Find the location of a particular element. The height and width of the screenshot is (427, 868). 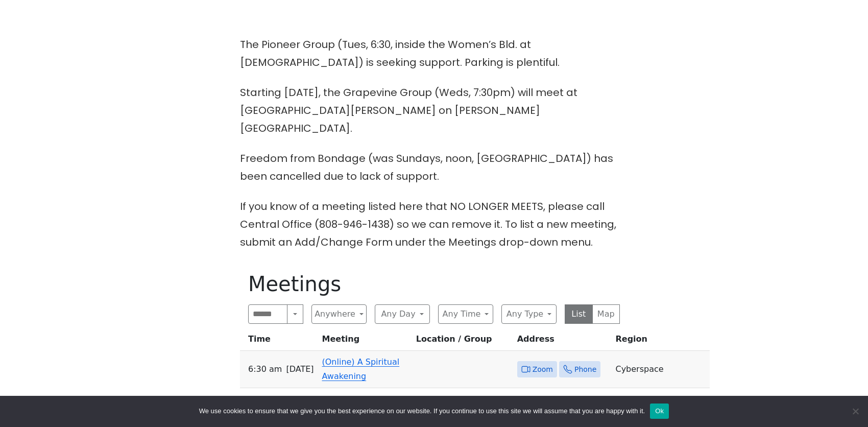

button: Search is located at coordinates (295, 314).